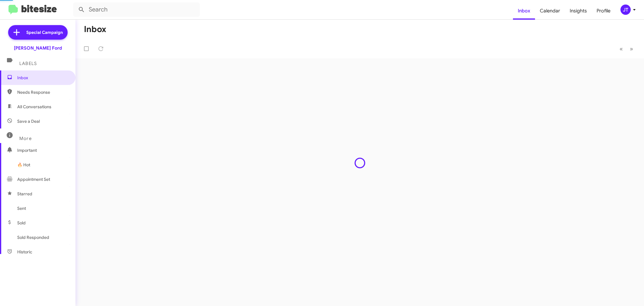 This screenshot has height=306, width=644. I want to click on a: Insights, so click(578, 11).